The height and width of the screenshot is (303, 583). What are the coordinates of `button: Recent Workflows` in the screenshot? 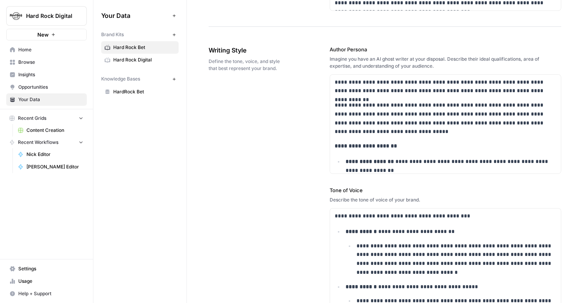 It's located at (46, 143).